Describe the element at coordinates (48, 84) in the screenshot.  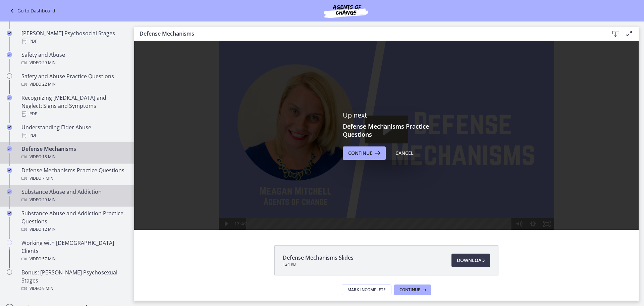
I see `span: · 22 min` at that location.